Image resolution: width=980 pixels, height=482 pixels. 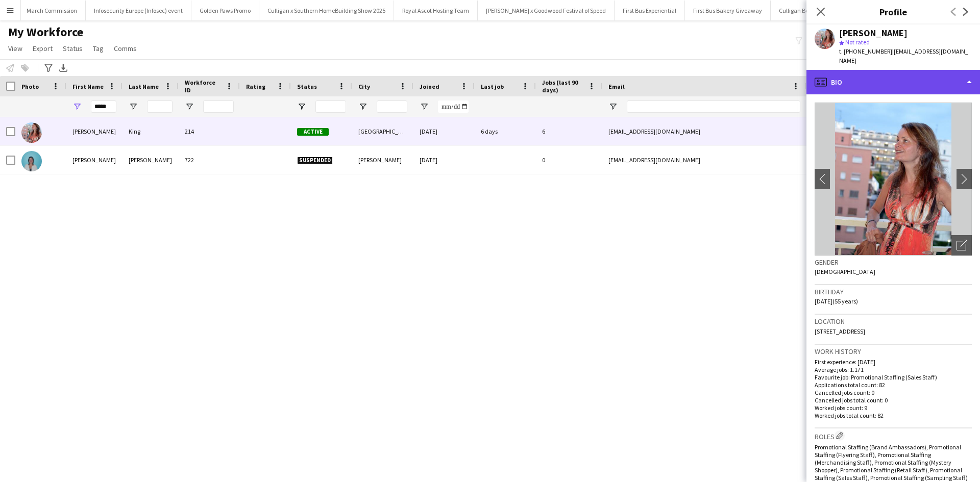 What do you see at coordinates (617, 86) in the screenshot?
I see `span: Email` at bounding box center [617, 86].